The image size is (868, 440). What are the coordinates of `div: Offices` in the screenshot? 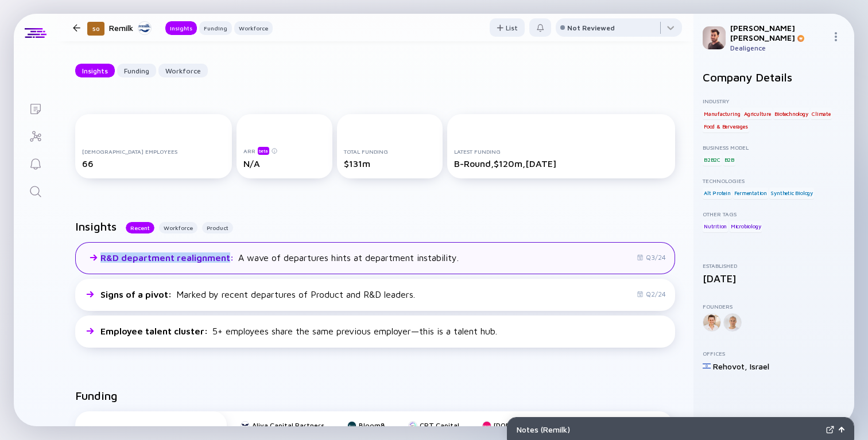 It's located at (774, 353).